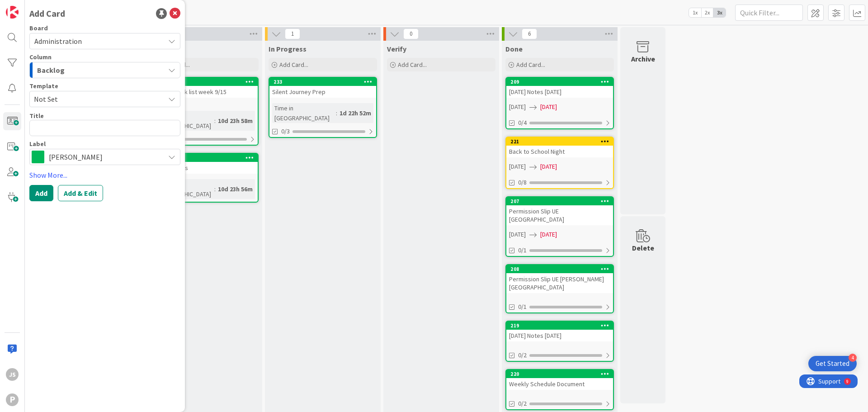 The width and height of the screenshot is (868, 412). What do you see at coordinates (719, 12) in the screenshot?
I see `span: 3x` at bounding box center [719, 12].